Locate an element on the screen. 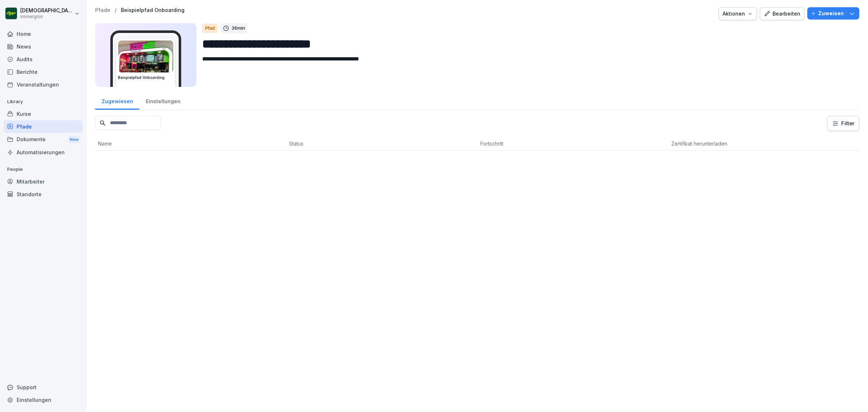 The height and width of the screenshot is (412, 868). a: Mitarbeiter is located at coordinates (43, 182).